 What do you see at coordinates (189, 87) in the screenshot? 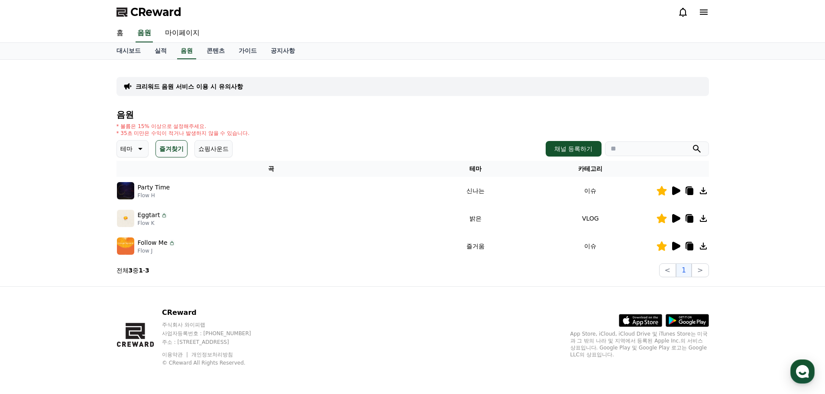
I see `p: 크리워드 음원 서비스 이용 시 유의사항` at bounding box center [189, 87].